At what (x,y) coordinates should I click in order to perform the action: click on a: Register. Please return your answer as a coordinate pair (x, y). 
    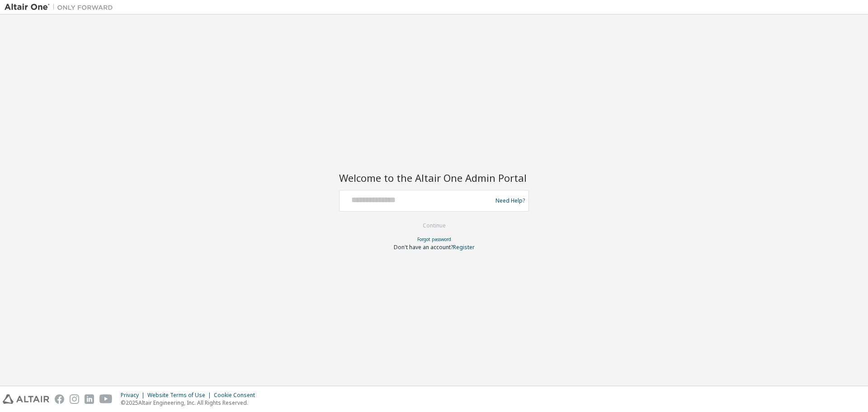
    Looking at the image, I should click on (464, 247).